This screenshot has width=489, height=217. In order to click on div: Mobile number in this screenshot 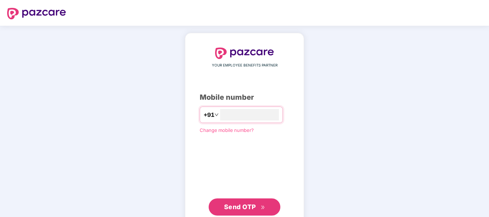, I will do `click(244, 97)`.